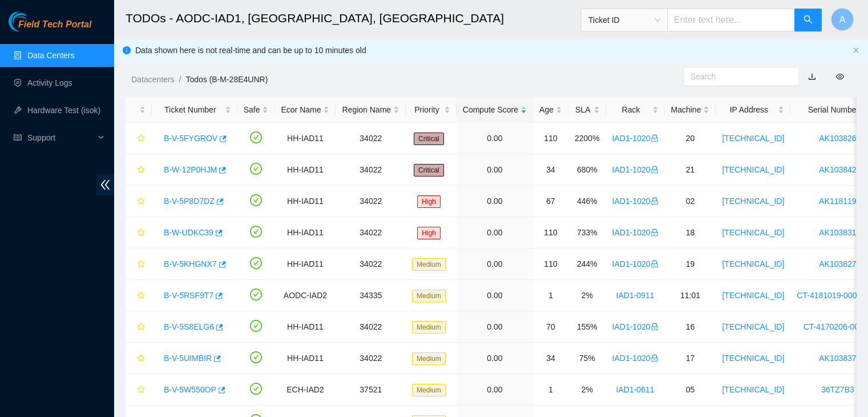  I want to click on a: B-V-5S8ELG6, so click(189, 326).